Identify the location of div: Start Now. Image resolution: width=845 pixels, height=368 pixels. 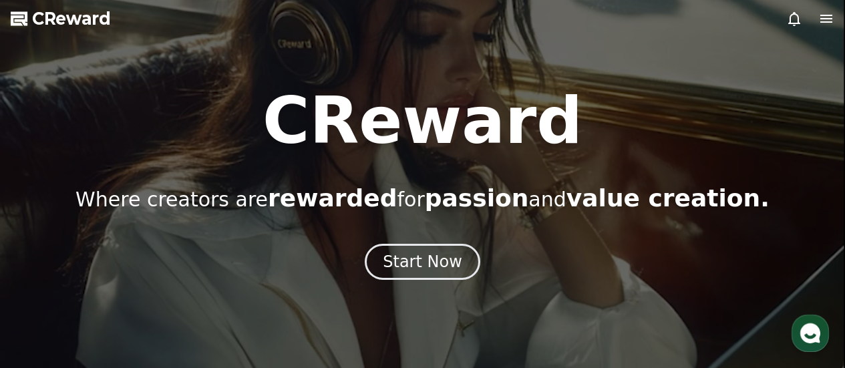
(422, 262).